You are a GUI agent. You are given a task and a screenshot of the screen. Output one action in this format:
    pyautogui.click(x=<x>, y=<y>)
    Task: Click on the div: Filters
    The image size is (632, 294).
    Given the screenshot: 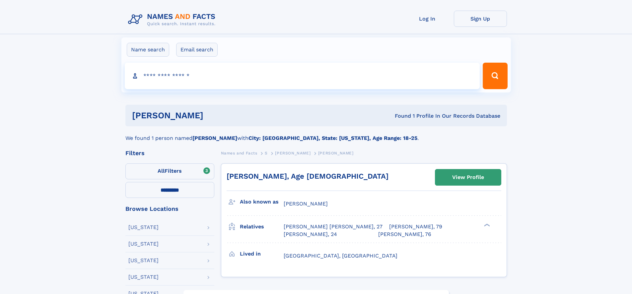 What is the action you would take?
    pyautogui.click(x=170, y=153)
    